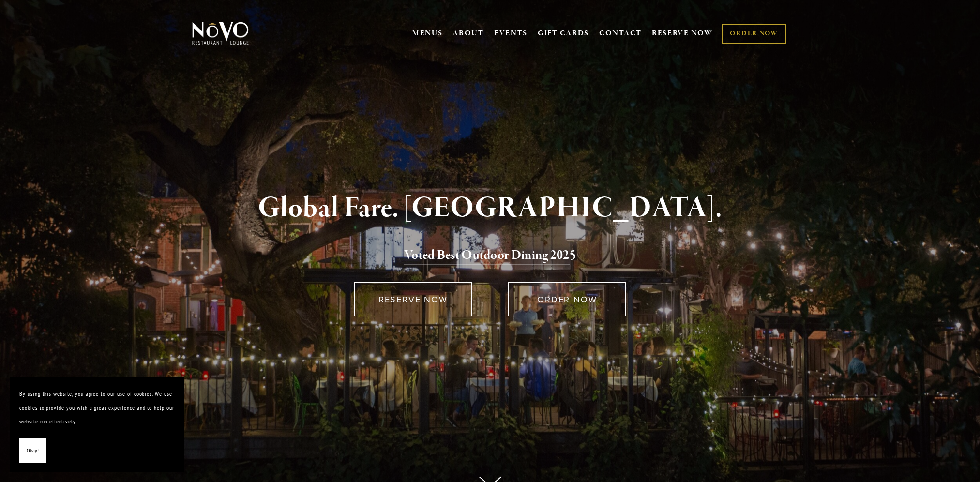 The image size is (980, 482). What do you see at coordinates (220, 34) in the screenshot?
I see `img: Novo Restaurant &amp; Lounge` at bounding box center [220, 34].